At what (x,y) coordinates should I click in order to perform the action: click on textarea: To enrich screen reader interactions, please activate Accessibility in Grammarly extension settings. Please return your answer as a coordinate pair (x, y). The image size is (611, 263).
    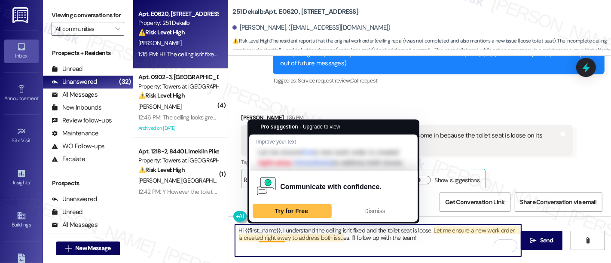
    Looking at the image, I should click on (378, 240).